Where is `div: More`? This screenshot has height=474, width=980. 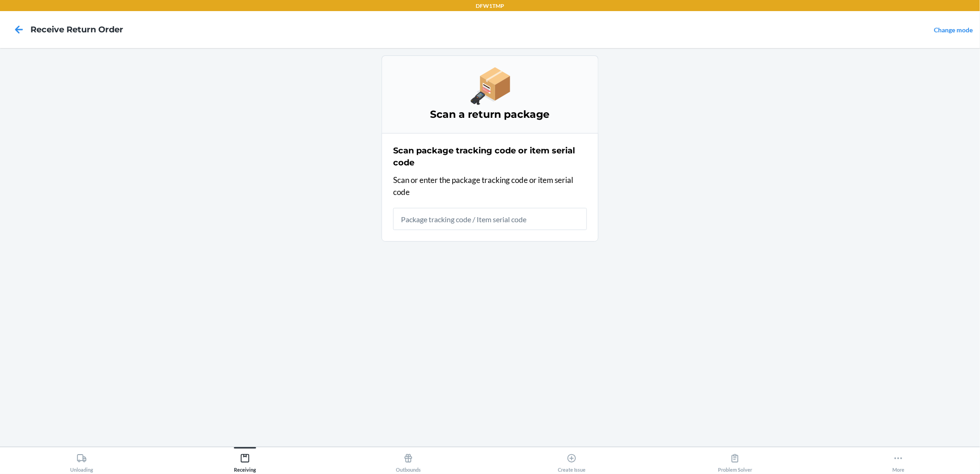
div: More is located at coordinates (899, 461).